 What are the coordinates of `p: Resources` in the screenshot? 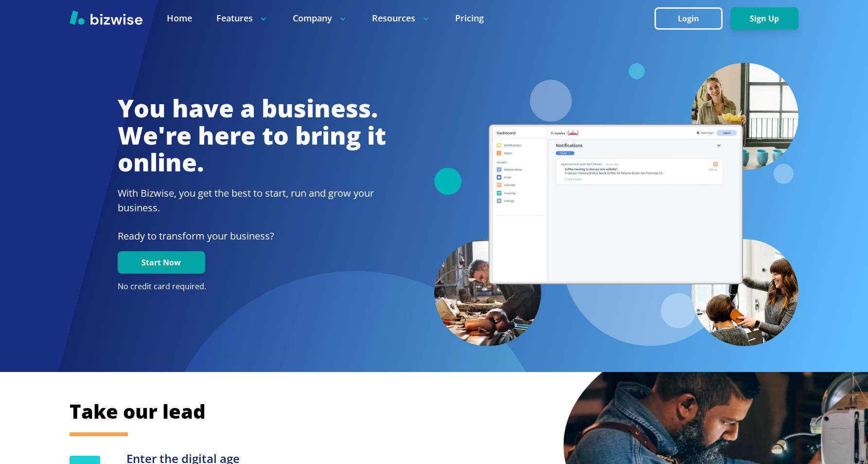 It's located at (401, 18).